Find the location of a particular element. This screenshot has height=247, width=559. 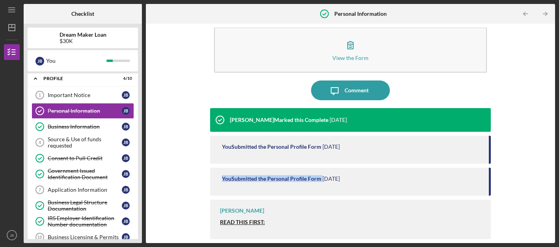

a: 7Application InformationJB is located at coordinates (83, 190).